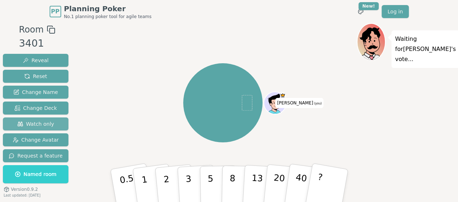 The height and width of the screenshot is (202, 458). What do you see at coordinates (36, 140) in the screenshot?
I see `span: Change Avatar` at bounding box center [36, 140].